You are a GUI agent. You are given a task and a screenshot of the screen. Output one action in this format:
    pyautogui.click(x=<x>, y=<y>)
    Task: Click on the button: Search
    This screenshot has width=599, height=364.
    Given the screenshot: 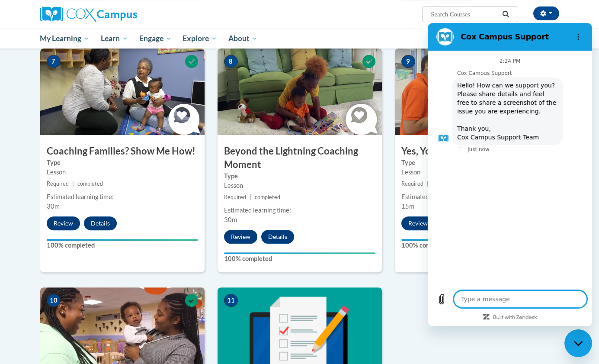 What is the action you would take?
    pyautogui.click(x=506, y=15)
    